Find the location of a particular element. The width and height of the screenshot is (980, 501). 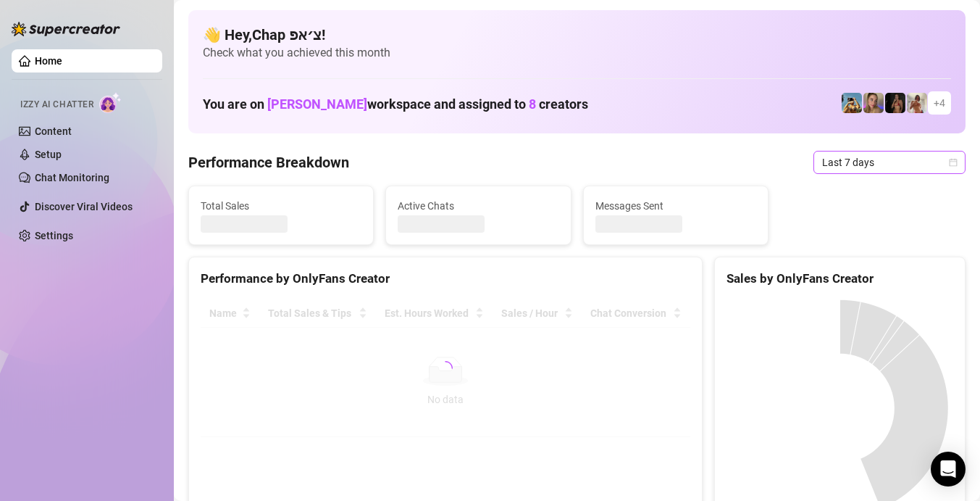

span: calendar is located at coordinates (953, 163).